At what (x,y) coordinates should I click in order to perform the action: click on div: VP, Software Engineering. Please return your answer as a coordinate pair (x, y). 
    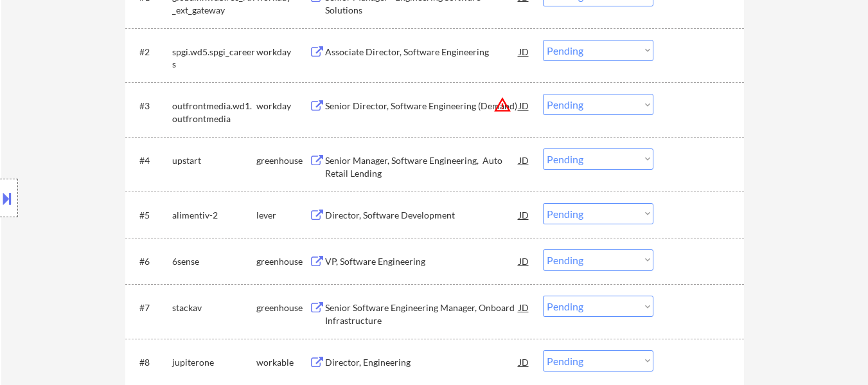
    Looking at the image, I should click on (422, 262).